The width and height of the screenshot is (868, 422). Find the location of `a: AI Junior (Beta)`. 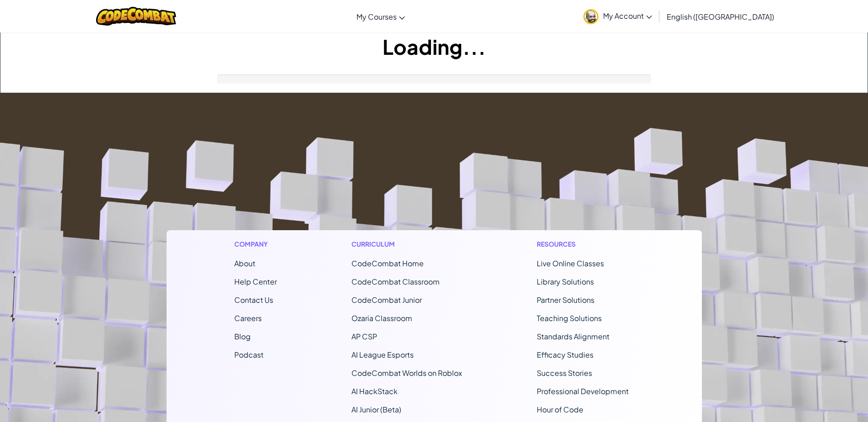

a: AI Junior (Beta) is located at coordinates (376, 409).